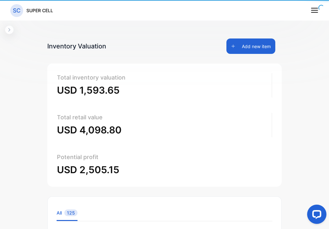 This screenshot has height=229, width=329. What do you see at coordinates (88, 170) in the screenshot?
I see `span: USD 2,505.15` at bounding box center [88, 170].